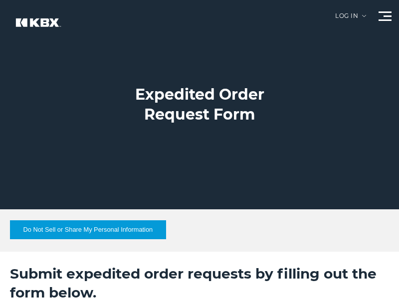 The width and height of the screenshot is (399, 299). Describe the element at coordinates (351, 19) in the screenshot. I see `div: Log in` at that location.